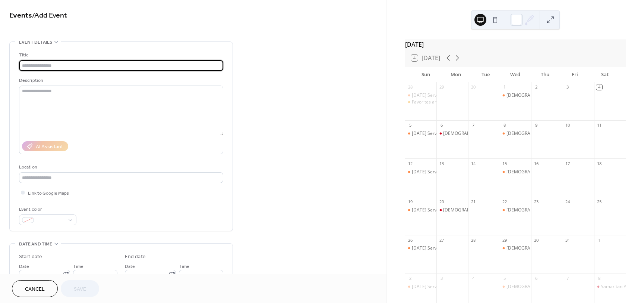 The image size is (644, 303). I want to click on div: 9, so click(536, 125).